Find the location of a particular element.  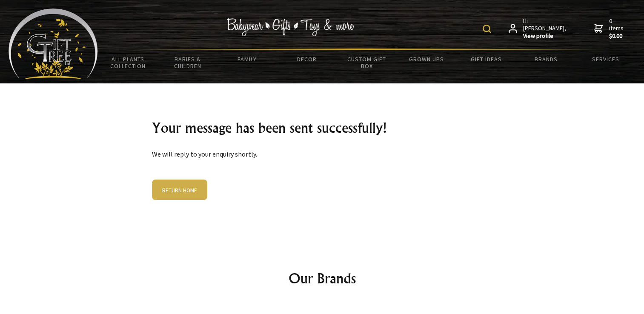

a: Gift Ideas is located at coordinates (486, 59).